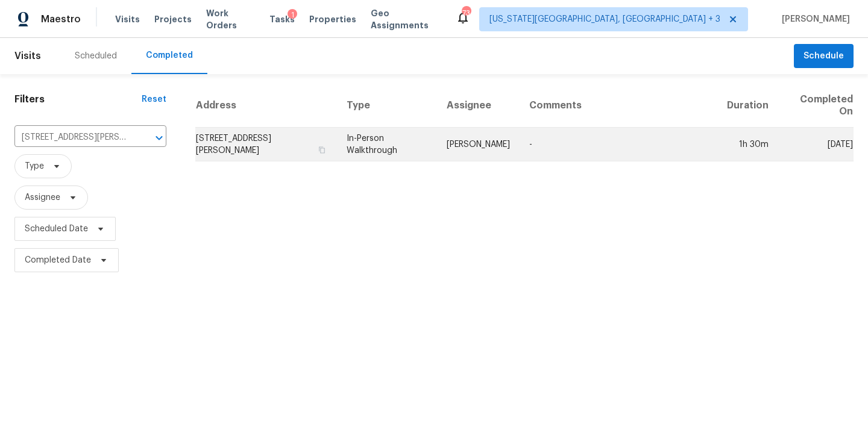 This screenshot has height=427, width=868. Describe the element at coordinates (333, 19) in the screenshot. I see `span: Properties` at that location.